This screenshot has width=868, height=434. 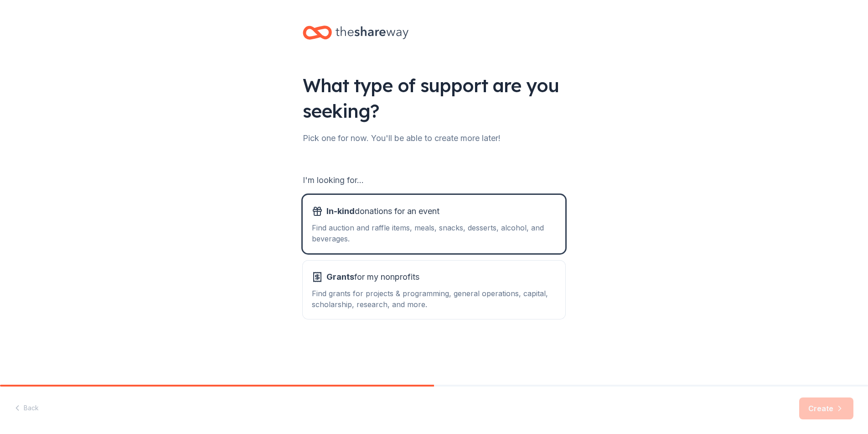 What do you see at coordinates (434, 98) in the screenshot?
I see `div: What type of support are you seeking?` at bounding box center [434, 98].